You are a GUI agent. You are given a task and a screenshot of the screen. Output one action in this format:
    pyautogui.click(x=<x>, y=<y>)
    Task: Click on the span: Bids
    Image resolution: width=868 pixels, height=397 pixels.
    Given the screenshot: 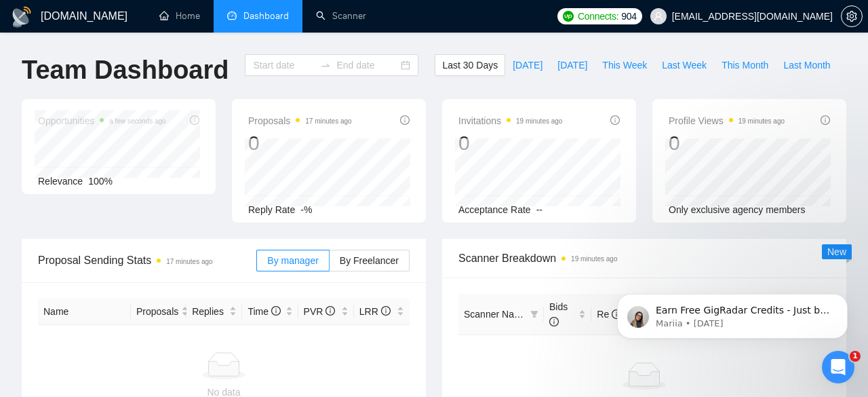 What is the action you would take?
    pyautogui.click(x=558, y=314)
    